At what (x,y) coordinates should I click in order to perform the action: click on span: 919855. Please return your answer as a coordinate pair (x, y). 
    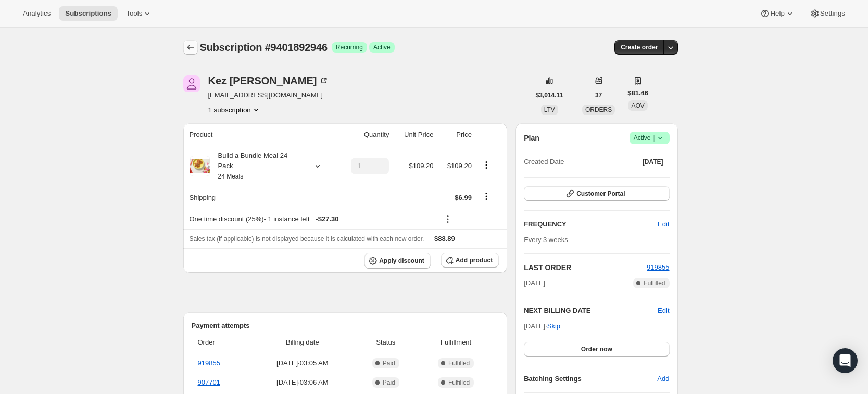
    Looking at the image, I should click on (657, 267).